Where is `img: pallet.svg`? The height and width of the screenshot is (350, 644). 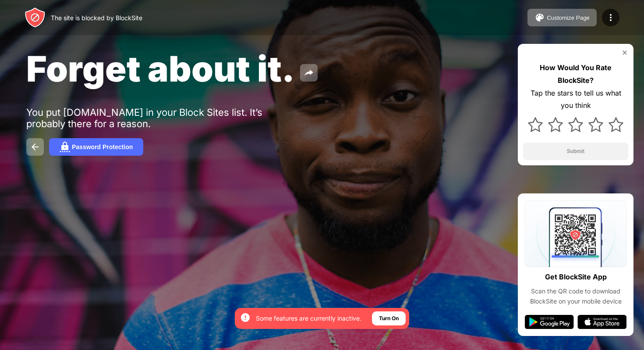 img: pallet.svg is located at coordinates (540, 17).